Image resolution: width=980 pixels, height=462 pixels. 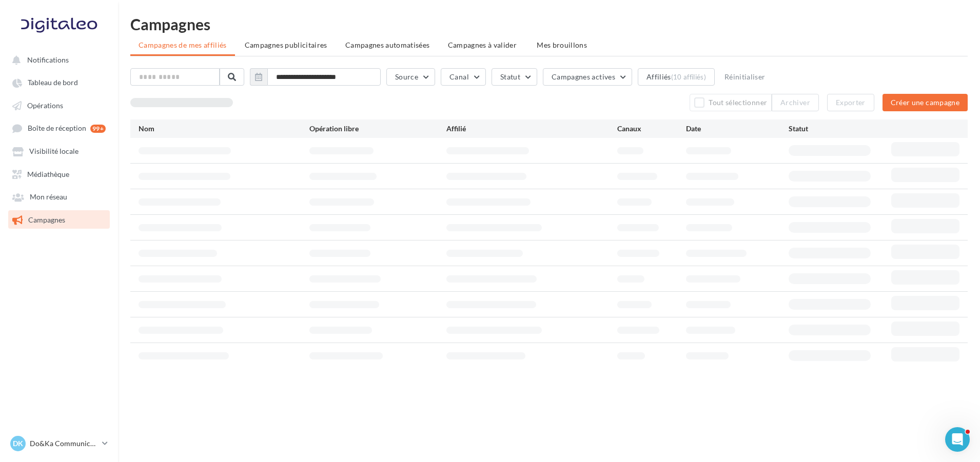 I want to click on span: Boîte de réception, so click(x=57, y=128).